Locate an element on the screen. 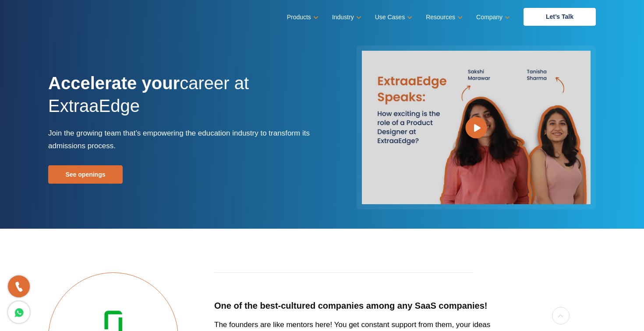  h1: career at ExtraaEdge is located at coordinates (182, 99).